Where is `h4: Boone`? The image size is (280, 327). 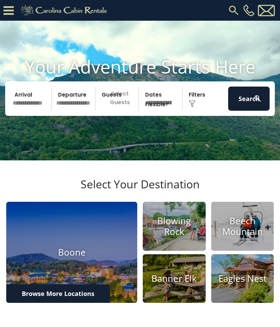 h4: Boone is located at coordinates (72, 253).